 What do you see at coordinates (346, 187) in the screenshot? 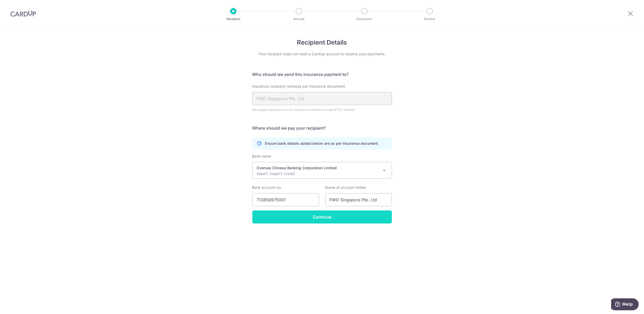
I see `label: Name of account holder` at bounding box center [346, 187].